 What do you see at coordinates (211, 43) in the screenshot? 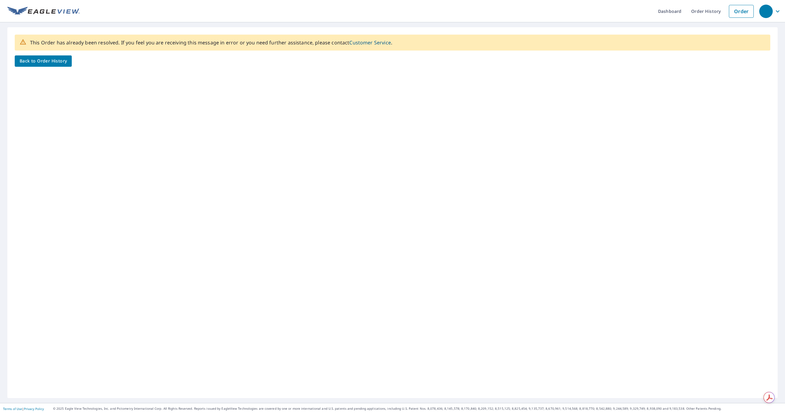
I see `p: This Order has already been resolved. If you feel you are receiving this message in error or you ...` at bounding box center [211, 43].